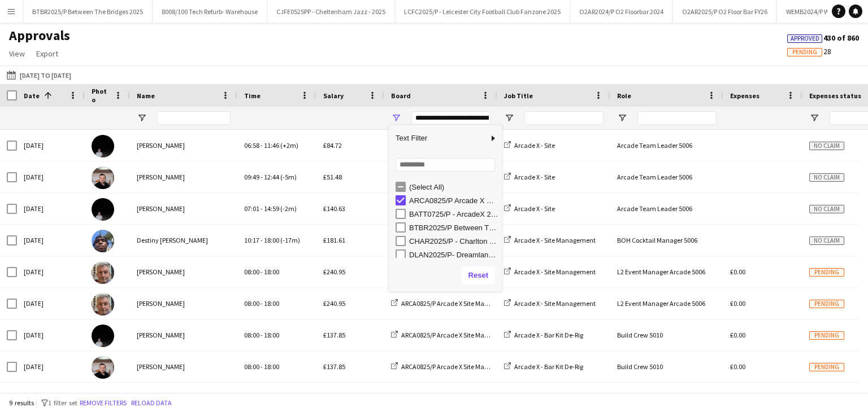  I want to click on span: 28, so click(809, 51).